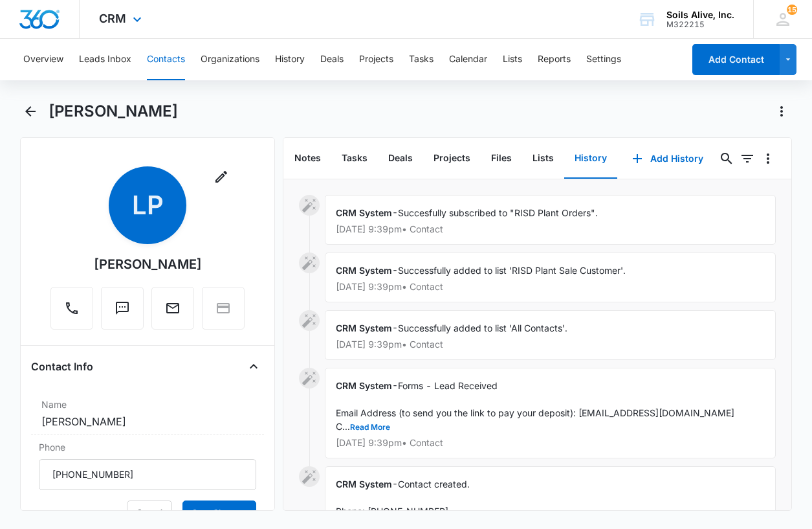 This screenshot has height=529, width=812. What do you see at coordinates (792, 10) in the screenshot?
I see `span: 15` at bounding box center [792, 10].